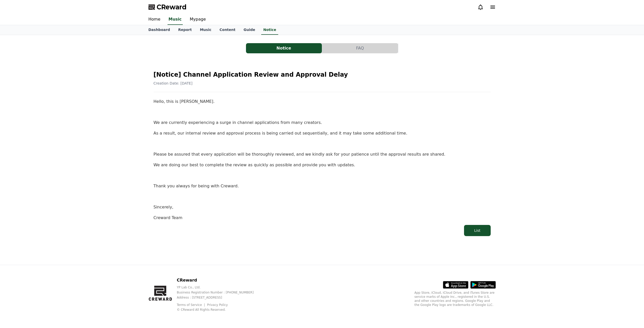 Image resolution: width=644 pixels, height=328 pixels. What do you see at coordinates (360, 48) in the screenshot?
I see `button: FAQ` at bounding box center [360, 48].